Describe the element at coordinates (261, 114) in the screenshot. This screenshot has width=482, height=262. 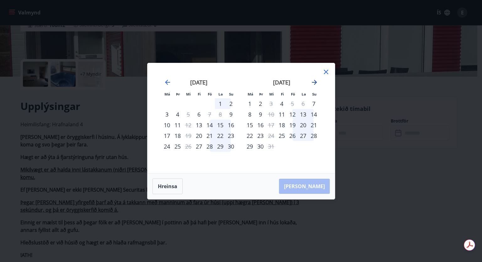
I see `td: Choose þriðjudagur, 9. desember 2025 as your check-in date. It’s available.` at that location.